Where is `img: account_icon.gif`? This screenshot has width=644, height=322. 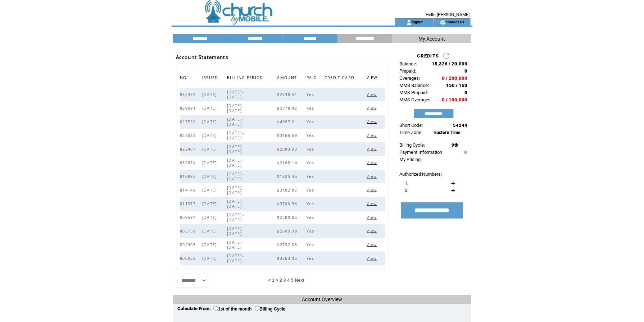 img: account_icon.gif is located at coordinates (409, 22).